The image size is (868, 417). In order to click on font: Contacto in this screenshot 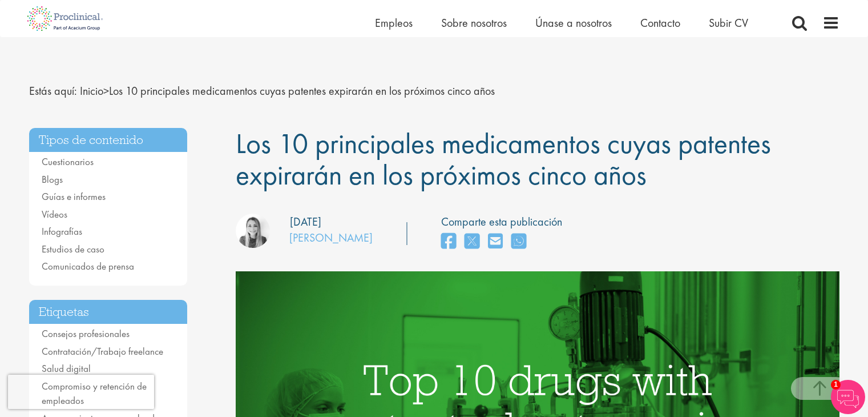, I will do `click(660, 23)`.